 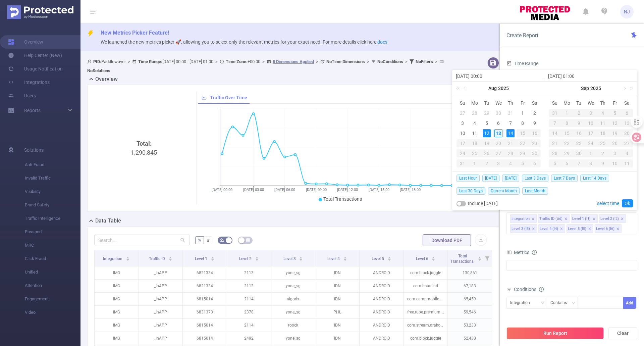 I want to click on b: Time Zone:, so click(x=236, y=61).